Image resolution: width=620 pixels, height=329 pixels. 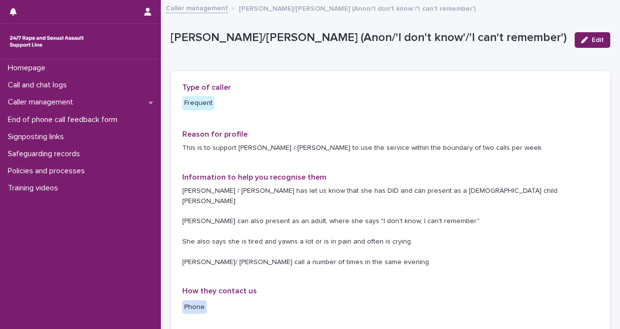 What do you see at coordinates (197, 7) in the screenshot?
I see `a: Caller management` at bounding box center [197, 7].